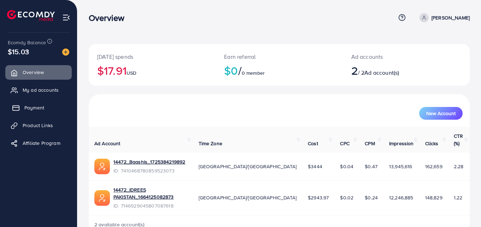  What do you see at coordinates (210, 143) in the screenshot?
I see `span: Time Zone` at bounding box center [210, 143].